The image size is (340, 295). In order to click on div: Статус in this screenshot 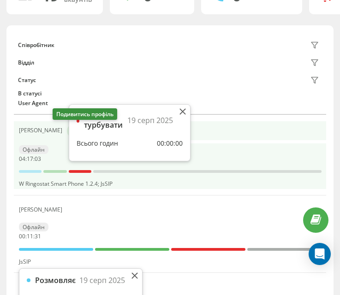, I will do `click(27, 80)`.